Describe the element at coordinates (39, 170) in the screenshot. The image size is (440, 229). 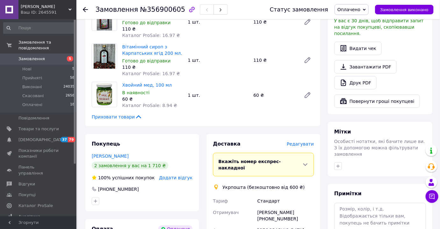
I see `span: Панель управління` at that location.